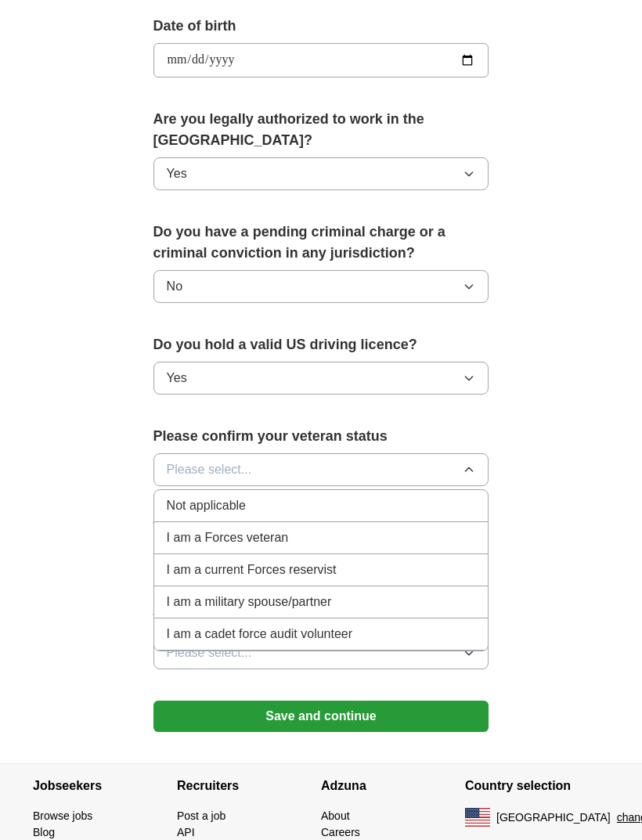  I want to click on img: US flag, so click(477, 818).